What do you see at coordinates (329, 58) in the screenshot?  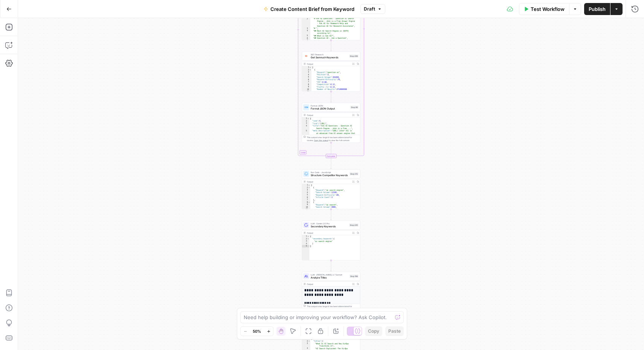 I see `span: Get Semrush Keywords` at bounding box center [329, 58].